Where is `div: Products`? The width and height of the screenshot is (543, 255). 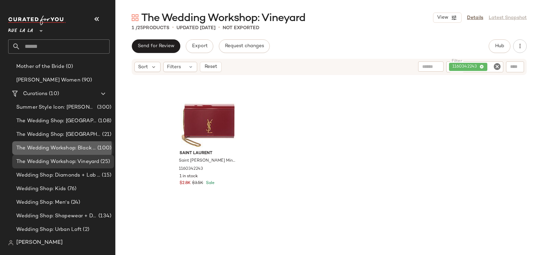
div: Products is located at coordinates (150, 28).